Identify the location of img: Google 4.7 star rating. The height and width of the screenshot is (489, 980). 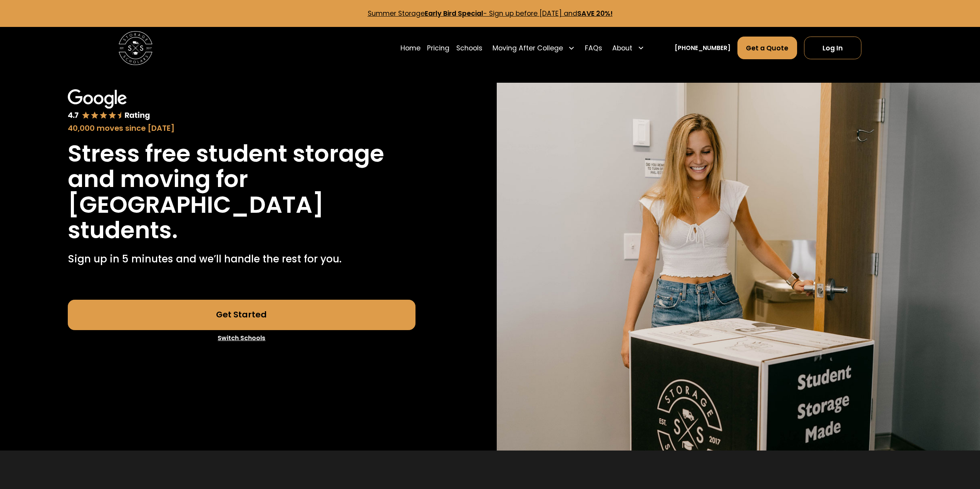
(109, 105).